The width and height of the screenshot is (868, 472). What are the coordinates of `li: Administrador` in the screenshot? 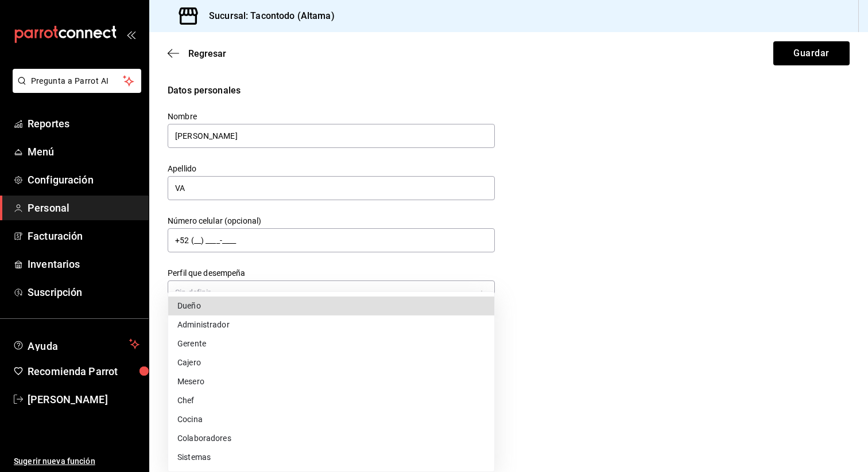 It's located at (332, 325).